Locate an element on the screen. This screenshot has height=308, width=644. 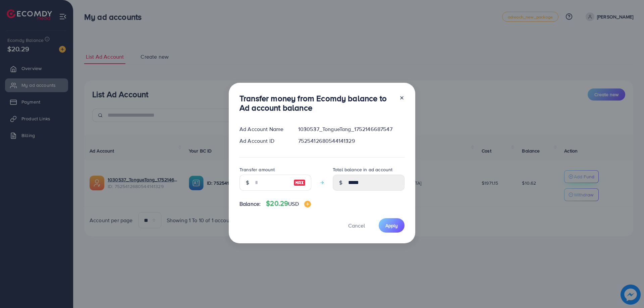
span: Cancel is located at coordinates (356, 226).